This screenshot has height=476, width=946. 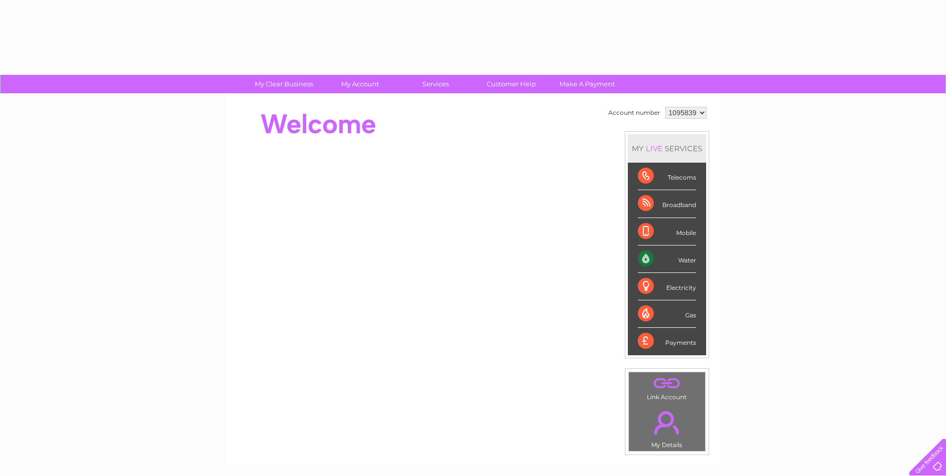 What do you see at coordinates (284, 84) in the screenshot?
I see `a: My Clear Business` at bounding box center [284, 84].